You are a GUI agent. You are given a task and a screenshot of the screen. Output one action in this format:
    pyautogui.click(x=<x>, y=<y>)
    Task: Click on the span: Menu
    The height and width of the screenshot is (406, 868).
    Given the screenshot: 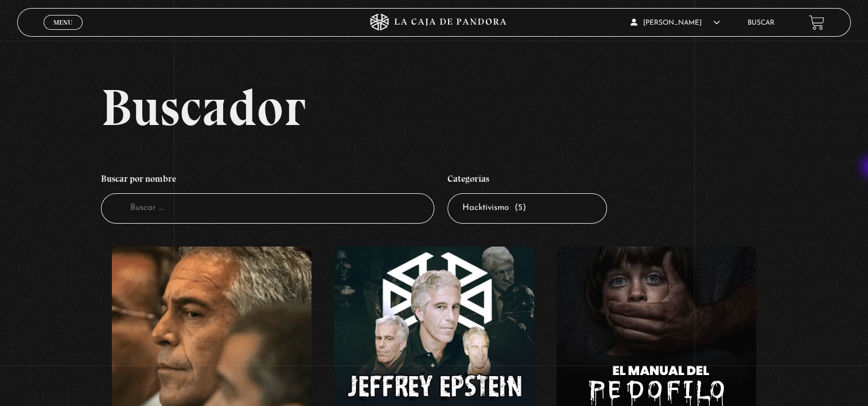 What is the action you would take?
    pyautogui.click(x=62, y=22)
    